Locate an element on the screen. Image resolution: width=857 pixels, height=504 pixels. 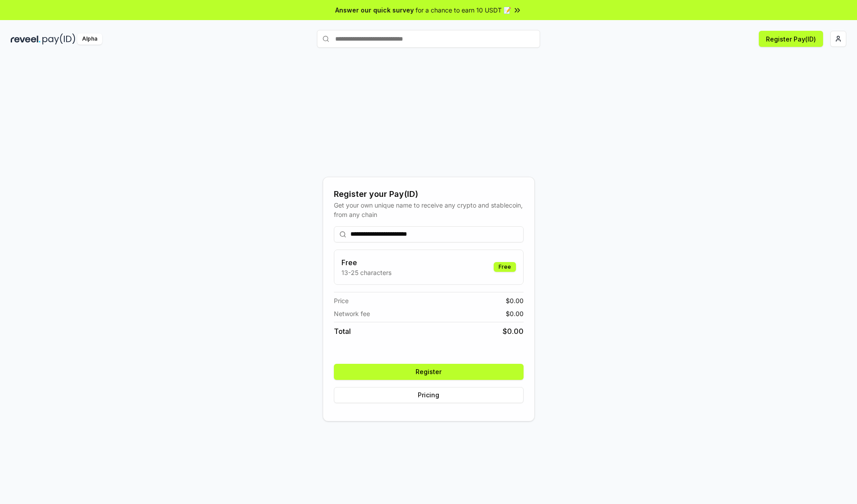
button: Register Pay(ID) is located at coordinates (791, 39).